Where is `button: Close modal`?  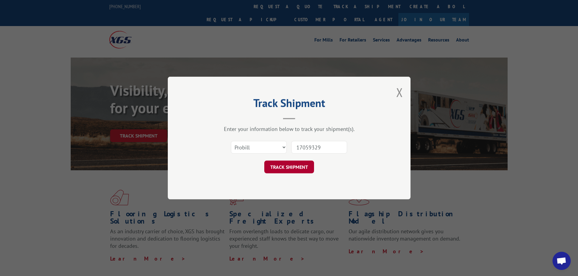 button: Close modal is located at coordinates (399, 92).